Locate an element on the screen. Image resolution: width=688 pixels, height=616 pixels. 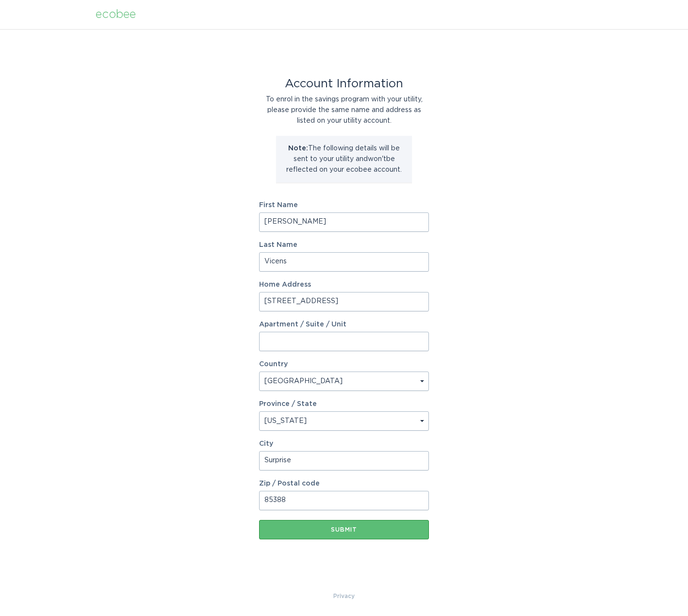
label: Home Address is located at coordinates (344, 285).